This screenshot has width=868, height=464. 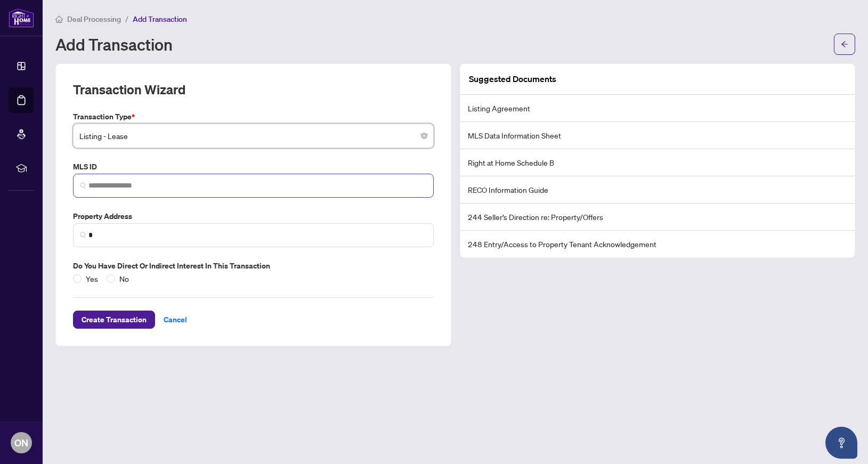 I want to click on li: RECO Information Guide, so click(x=658, y=190).